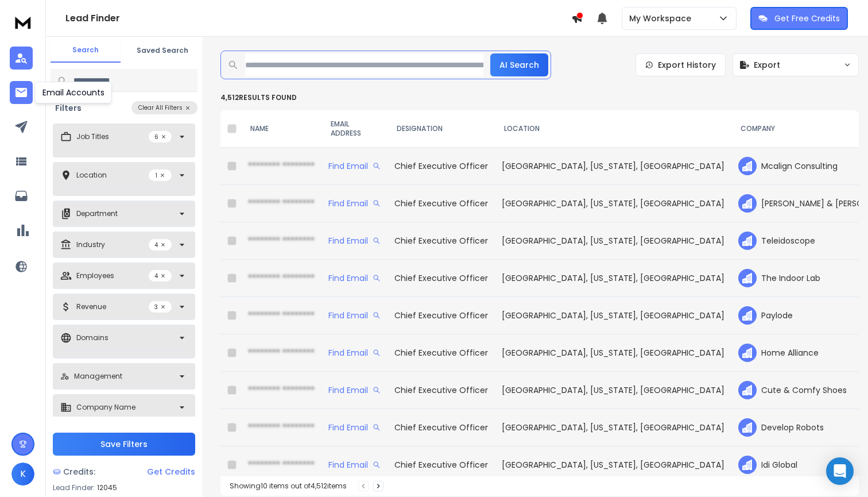 This screenshot has height=497, width=868. What do you see at coordinates (124, 444) in the screenshot?
I see `button: Save Filters` at bounding box center [124, 444].